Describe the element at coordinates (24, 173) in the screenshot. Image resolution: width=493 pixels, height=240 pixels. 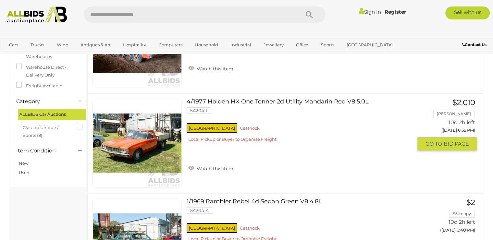
I see `a: Used` at that location.